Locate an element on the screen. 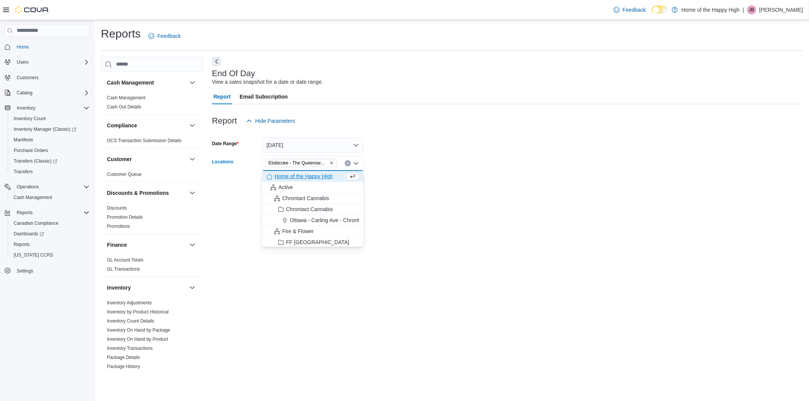  nav: Complex example is located at coordinates (47, 167).